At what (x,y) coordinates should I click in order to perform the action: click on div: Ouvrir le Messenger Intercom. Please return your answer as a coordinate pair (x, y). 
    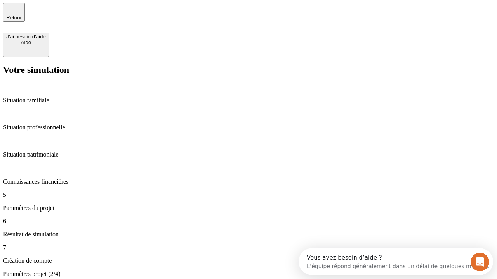
    Looking at the image, I should click on (108, 14).